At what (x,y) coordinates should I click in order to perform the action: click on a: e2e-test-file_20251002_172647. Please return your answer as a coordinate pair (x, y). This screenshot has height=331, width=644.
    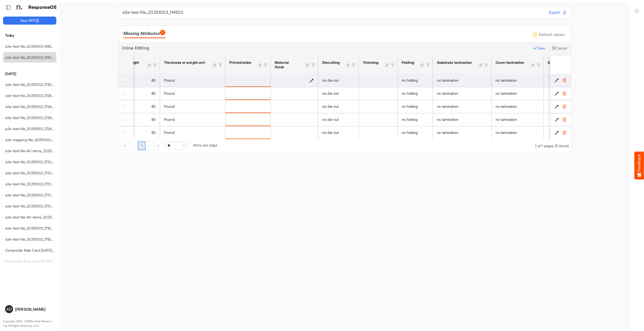
    Looking at the image, I should click on (30, 106).